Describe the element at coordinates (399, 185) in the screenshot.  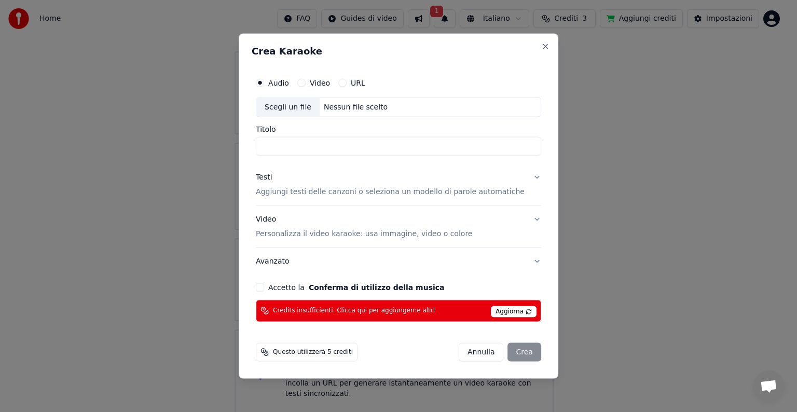
I see `button: TestiAggiungi testi delle canzoni o seleziona un modello di parole automatiche` at that location.